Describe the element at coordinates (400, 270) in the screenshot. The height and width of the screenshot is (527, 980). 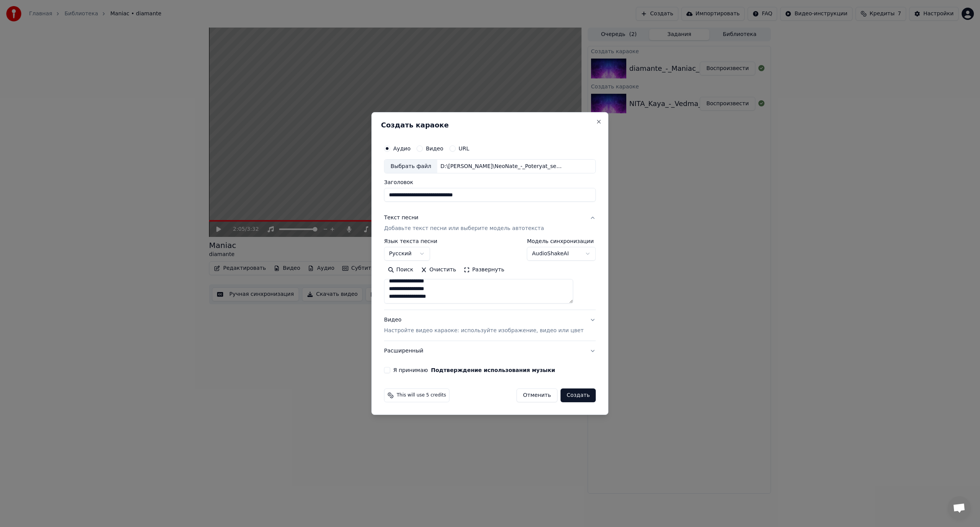
I see `button: Поиск` at that location.